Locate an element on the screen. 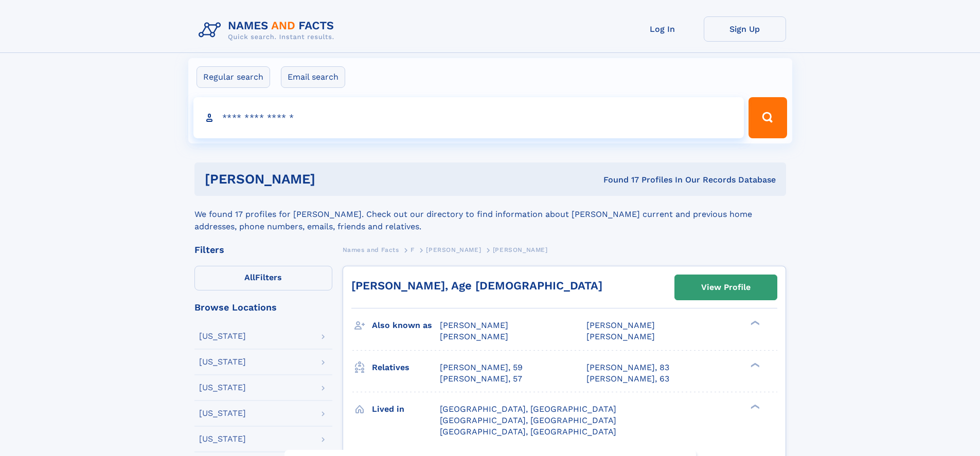 Image resolution: width=980 pixels, height=456 pixels. label: Regular search is located at coordinates (233, 77).